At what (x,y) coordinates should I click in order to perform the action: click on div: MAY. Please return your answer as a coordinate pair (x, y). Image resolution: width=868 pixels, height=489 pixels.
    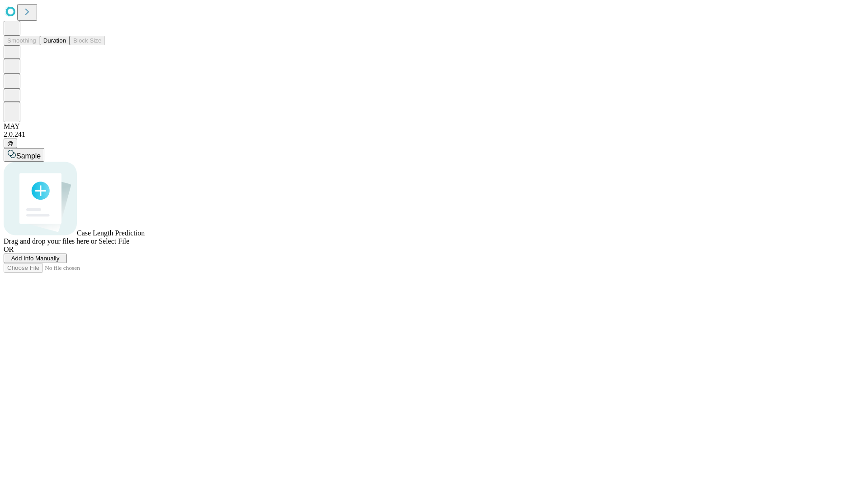
    Looking at the image, I should click on (434, 126).